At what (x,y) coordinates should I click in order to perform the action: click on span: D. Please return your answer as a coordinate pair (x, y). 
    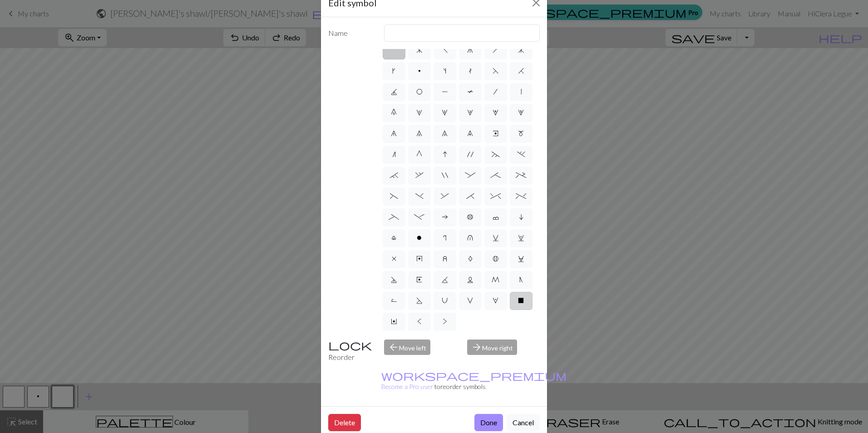
    Looking at the image, I should click on (394, 280).